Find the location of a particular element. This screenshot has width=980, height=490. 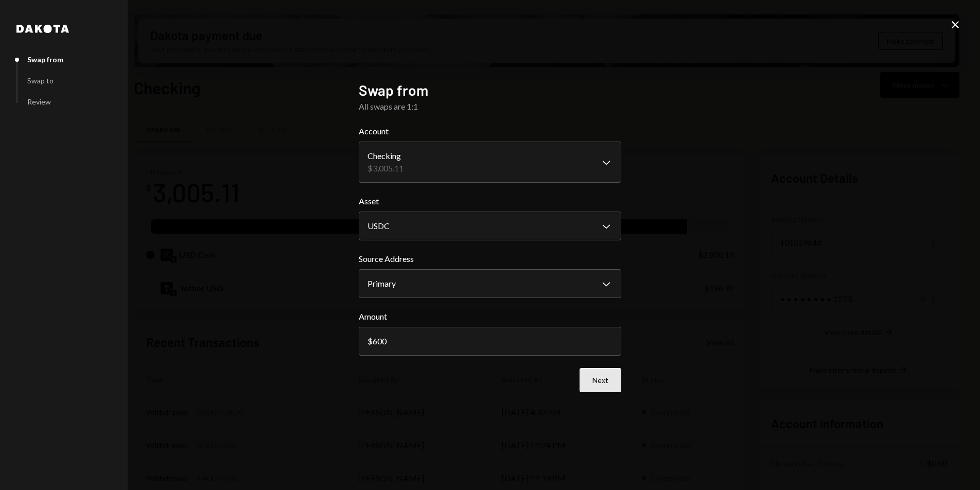

label: Amount is located at coordinates (490, 316).